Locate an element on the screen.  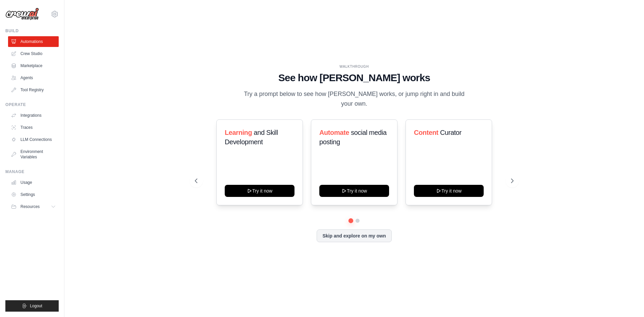
a: Settings is located at coordinates (33, 195).